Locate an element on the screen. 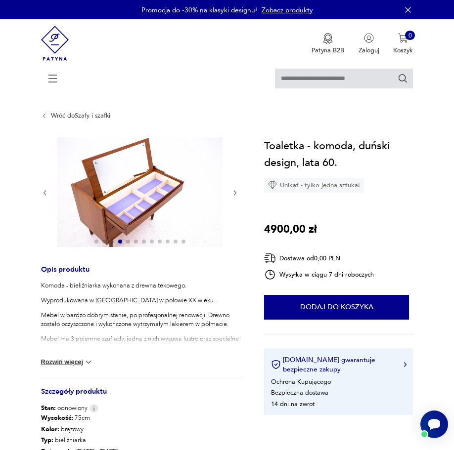 This screenshot has height=450, width=454. p: Koszyk is located at coordinates (403, 50).